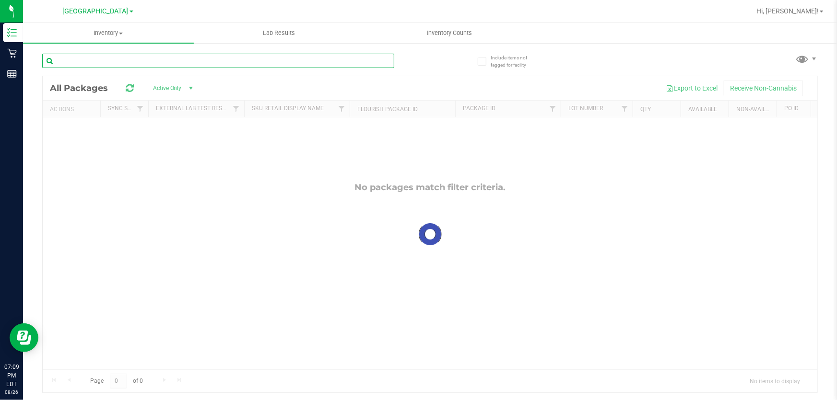 The image size is (837, 400). What do you see at coordinates (12, 392) in the screenshot?
I see `p: 08/26` at bounding box center [12, 392].